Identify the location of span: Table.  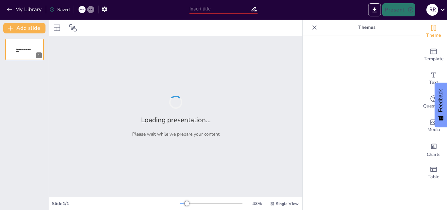
(433, 177).